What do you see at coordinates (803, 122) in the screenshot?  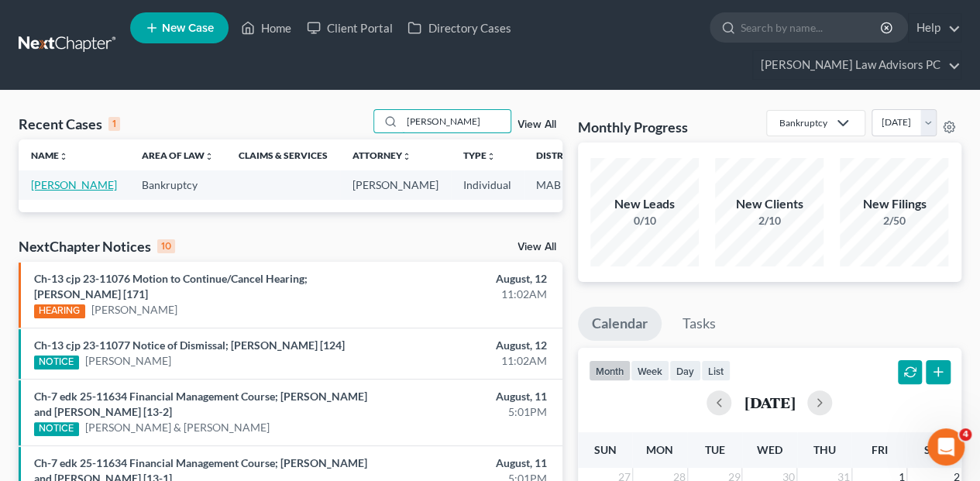 I see `div: Bankruptcy` at bounding box center [803, 122].